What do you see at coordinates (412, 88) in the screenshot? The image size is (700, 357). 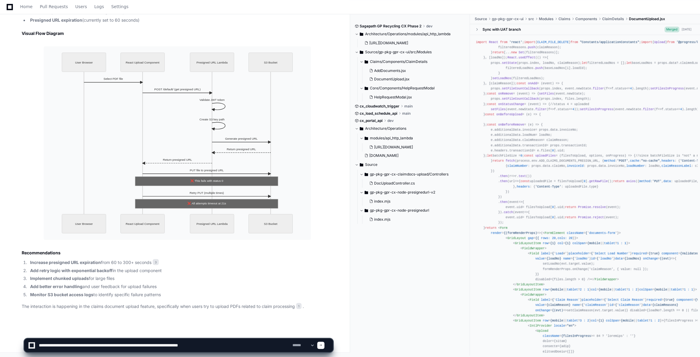 I see `button: Core/Components/HelpRequestModal` at bounding box center [412, 88].